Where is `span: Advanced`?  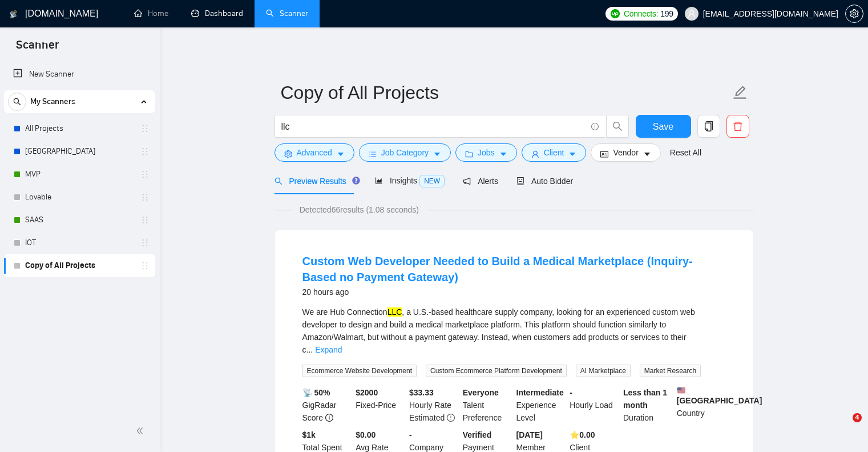
span: Advanced is located at coordinates (314, 152).